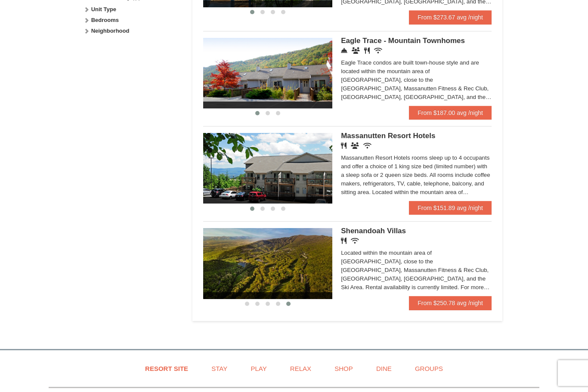 This screenshot has height=392, width=588. What do you see at coordinates (450, 208) in the screenshot?
I see `a: From $151.89 avg /night` at bounding box center [450, 208].